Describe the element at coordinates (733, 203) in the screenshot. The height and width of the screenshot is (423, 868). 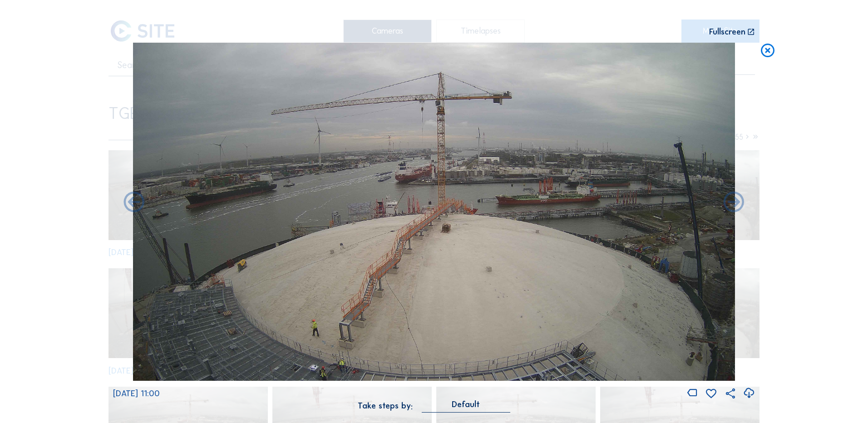
I see `i: Back` at that location.